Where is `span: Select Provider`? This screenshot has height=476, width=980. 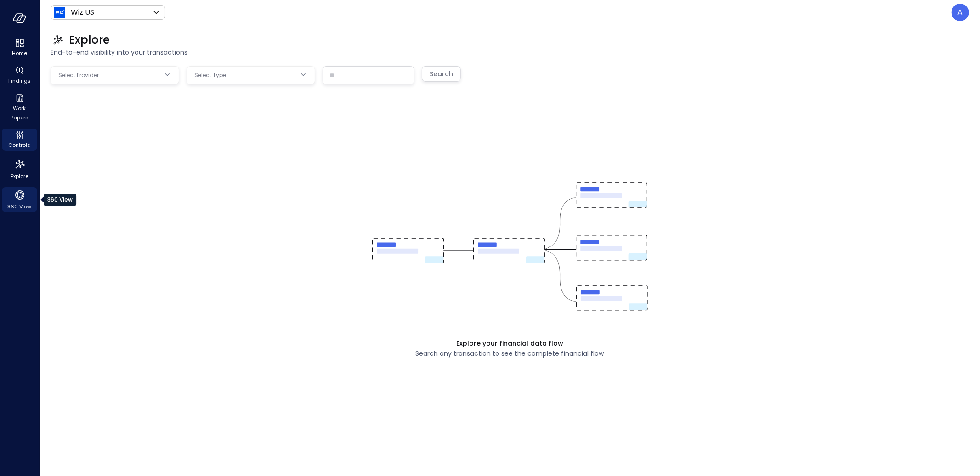 span: Select Provider is located at coordinates (79, 76).